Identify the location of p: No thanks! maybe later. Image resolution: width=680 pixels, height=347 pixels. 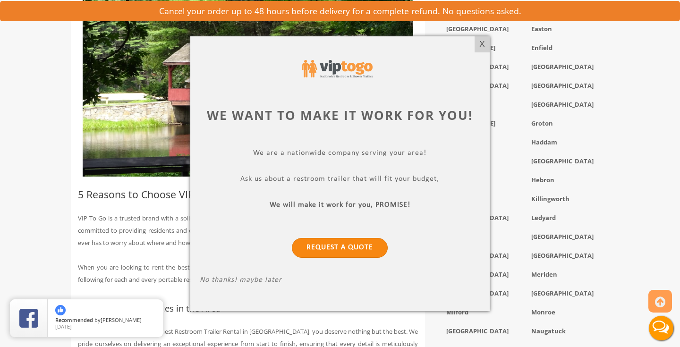
(340, 281).